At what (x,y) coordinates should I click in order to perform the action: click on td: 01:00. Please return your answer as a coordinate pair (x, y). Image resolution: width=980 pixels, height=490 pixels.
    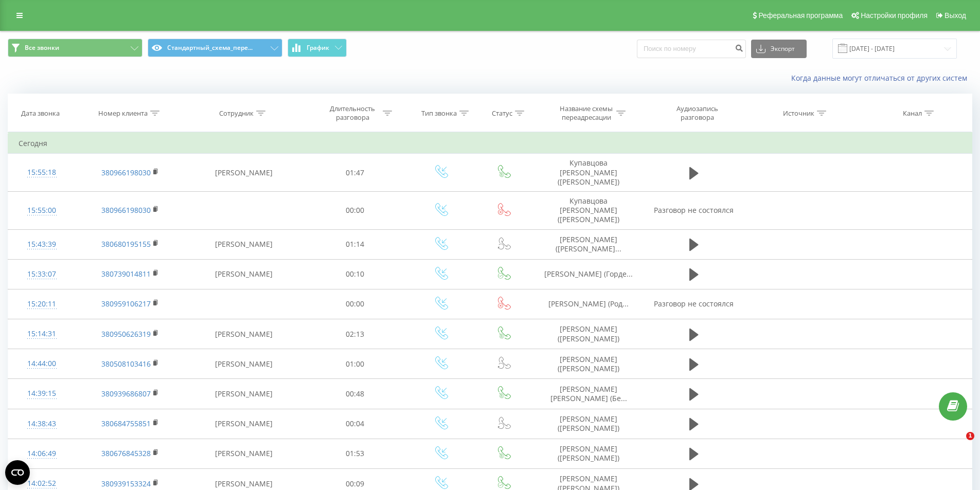
    Looking at the image, I should click on (355, 364).